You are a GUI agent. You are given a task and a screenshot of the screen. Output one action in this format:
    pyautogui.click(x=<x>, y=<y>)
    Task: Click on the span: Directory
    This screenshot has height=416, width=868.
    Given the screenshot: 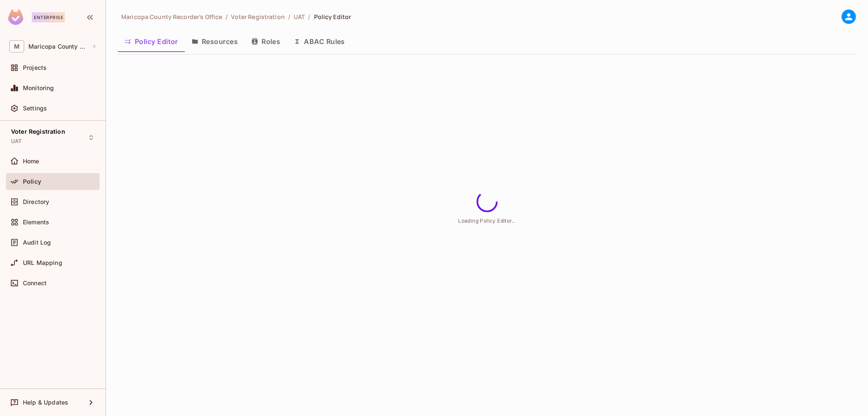 What is the action you would take?
    pyautogui.click(x=36, y=202)
    